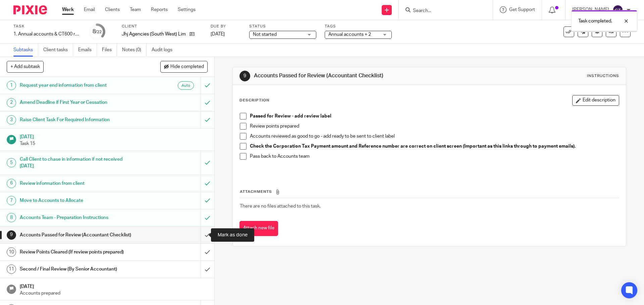 The image size is (644, 305). What do you see at coordinates (290, 116) in the screenshot?
I see `strong: Passed for Review - add review label` at bounding box center [290, 116].